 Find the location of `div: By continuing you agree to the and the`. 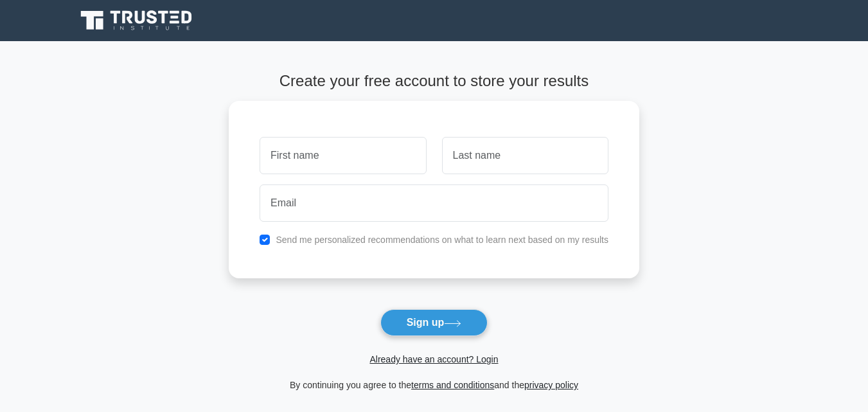

div: By continuing you agree to the and the is located at coordinates (434, 385).